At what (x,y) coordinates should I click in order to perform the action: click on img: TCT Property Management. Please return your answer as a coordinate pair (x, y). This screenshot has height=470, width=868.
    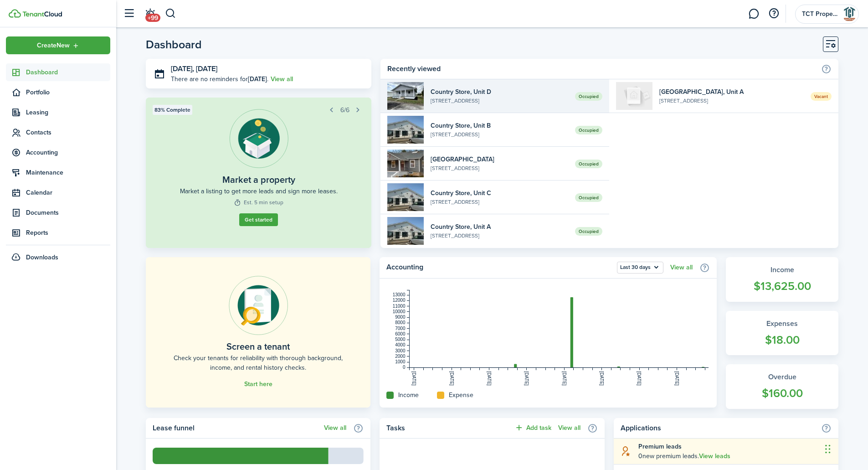
    Looking at the image, I should click on (849, 14).